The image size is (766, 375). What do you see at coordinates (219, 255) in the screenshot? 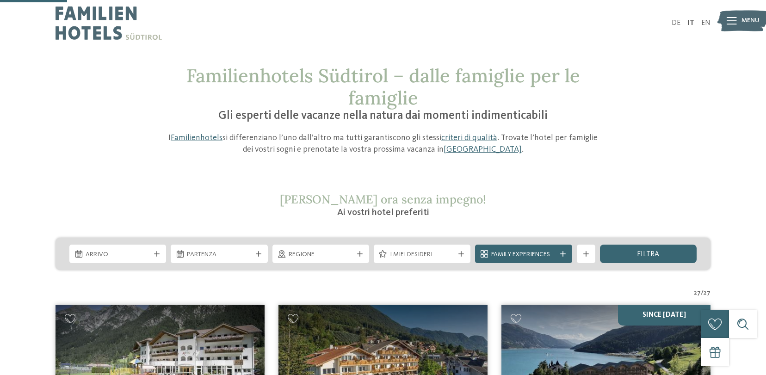
I see `span: Partenza` at bounding box center [219, 255].